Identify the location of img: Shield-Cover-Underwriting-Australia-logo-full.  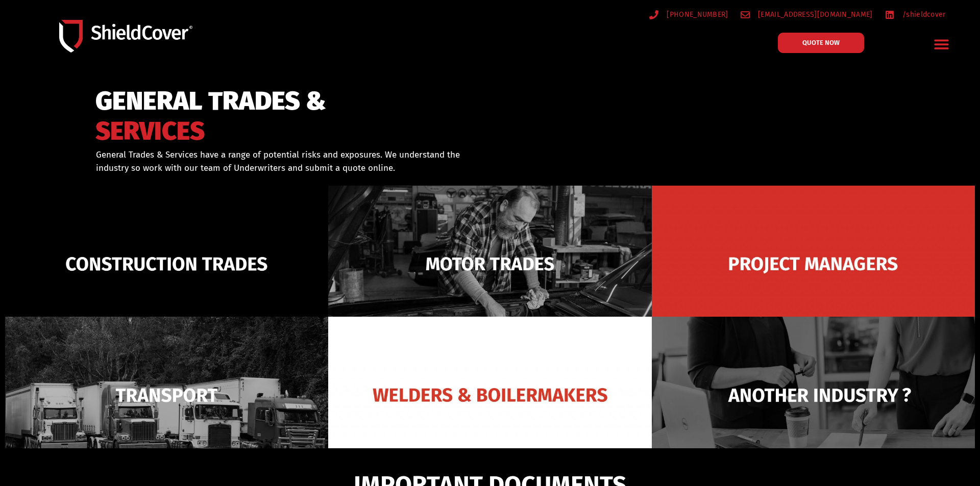
(126, 36).